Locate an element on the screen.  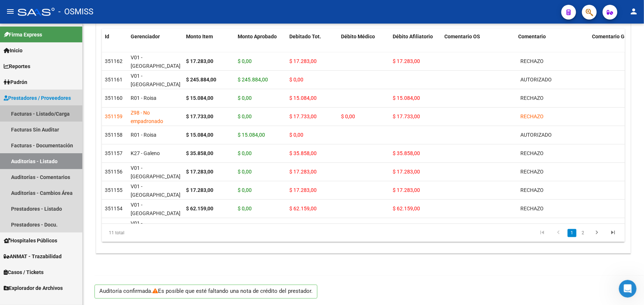
span: Id is located at coordinates (107, 37).